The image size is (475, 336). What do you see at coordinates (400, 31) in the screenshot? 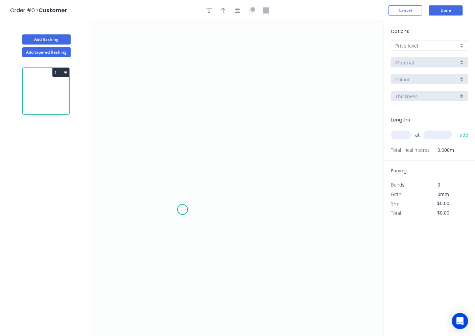
I see `span: Options` at bounding box center [400, 31].